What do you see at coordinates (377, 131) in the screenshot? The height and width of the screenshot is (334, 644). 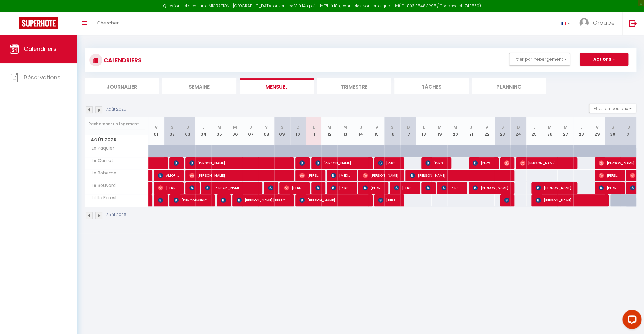 I see `th: 15` at bounding box center [377, 131].